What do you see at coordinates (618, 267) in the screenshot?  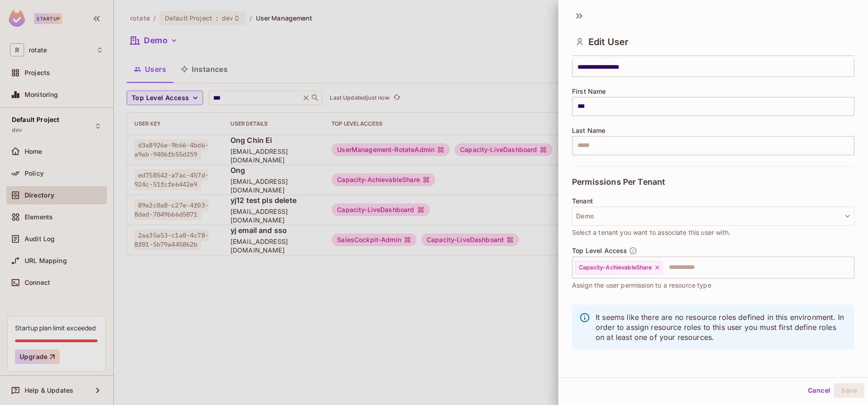 I see `div: Capacity-AchievableShare` at bounding box center [618, 267].